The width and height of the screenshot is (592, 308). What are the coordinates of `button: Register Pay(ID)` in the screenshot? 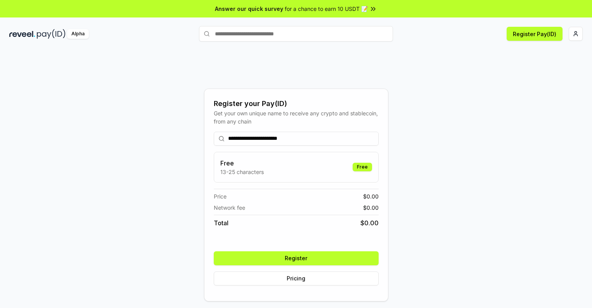 It's located at (535, 34).